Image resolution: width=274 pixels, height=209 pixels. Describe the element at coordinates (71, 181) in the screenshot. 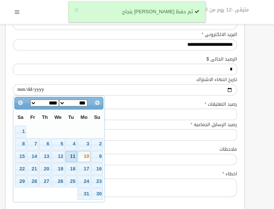

I see `a: 25` at that location.